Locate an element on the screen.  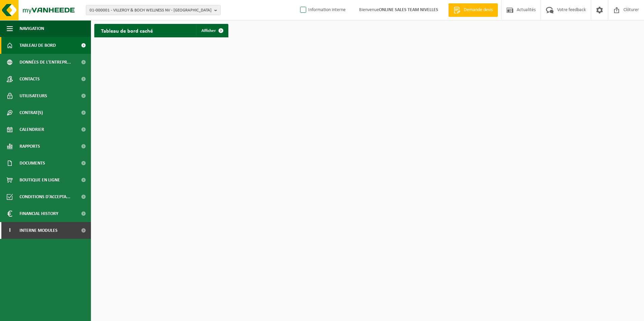
h2: Tableau de bord caché is located at coordinates (127, 30).